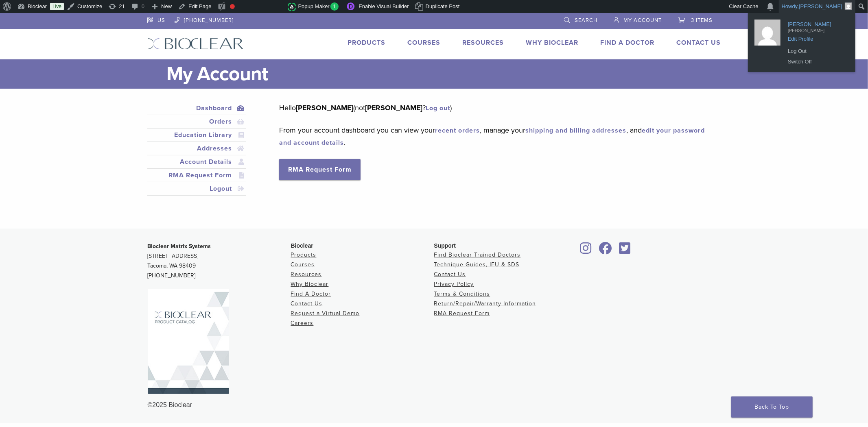  What do you see at coordinates (180, 246) in the screenshot?
I see `strong: Bioclear Matrix Systems` at bounding box center [180, 246].